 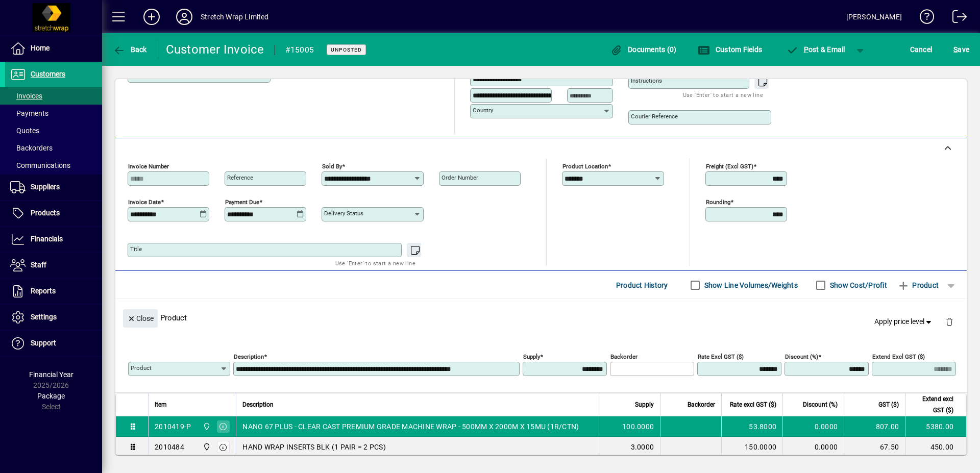 What do you see at coordinates (950, 322) in the screenshot?
I see `app-page-header-button: Delete` at bounding box center [950, 322].